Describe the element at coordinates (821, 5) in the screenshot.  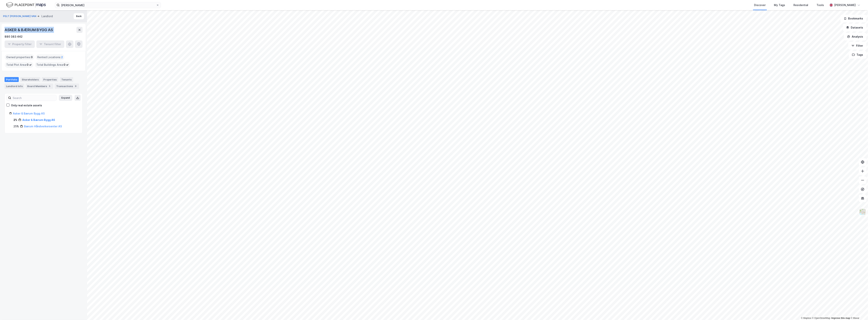
I see `div: Tools` at that location.